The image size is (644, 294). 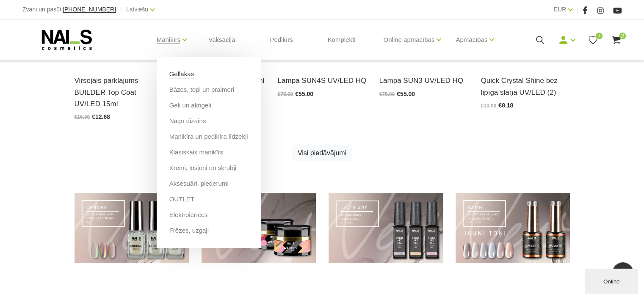 What do you see at coordinates (616, 40) in the screenshot?
I see `a: 2` at bounding box center [616, 40].